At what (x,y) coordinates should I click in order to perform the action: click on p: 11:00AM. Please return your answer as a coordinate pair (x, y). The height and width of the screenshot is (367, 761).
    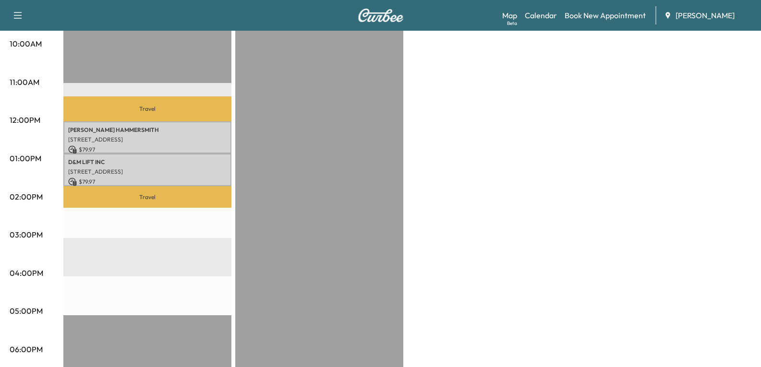
    Looking at the image, I should click on (24, 82).